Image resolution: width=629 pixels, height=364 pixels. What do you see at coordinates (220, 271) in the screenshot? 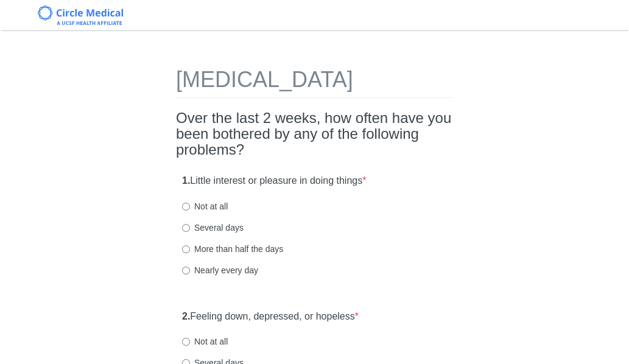
I see `label: Nearly every day` at bounding box center [220, 271].